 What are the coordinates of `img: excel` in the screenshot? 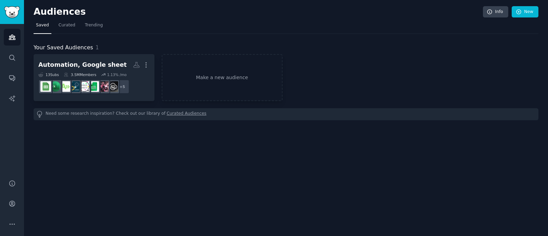 It's located at (55, 86).